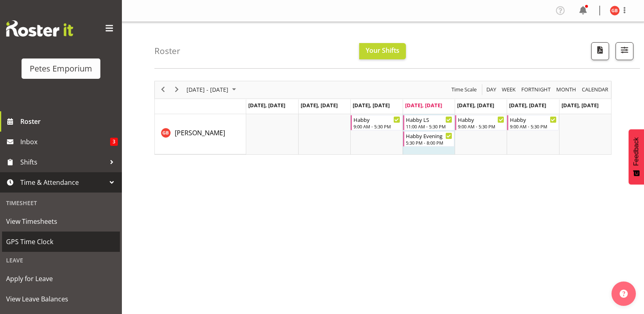 The height and width of the screenshot is (314, 644). What do you see at coordinates (509, 89) in the screenshot?
I see `button: Timeline Week` at bounding box center [509, 89].